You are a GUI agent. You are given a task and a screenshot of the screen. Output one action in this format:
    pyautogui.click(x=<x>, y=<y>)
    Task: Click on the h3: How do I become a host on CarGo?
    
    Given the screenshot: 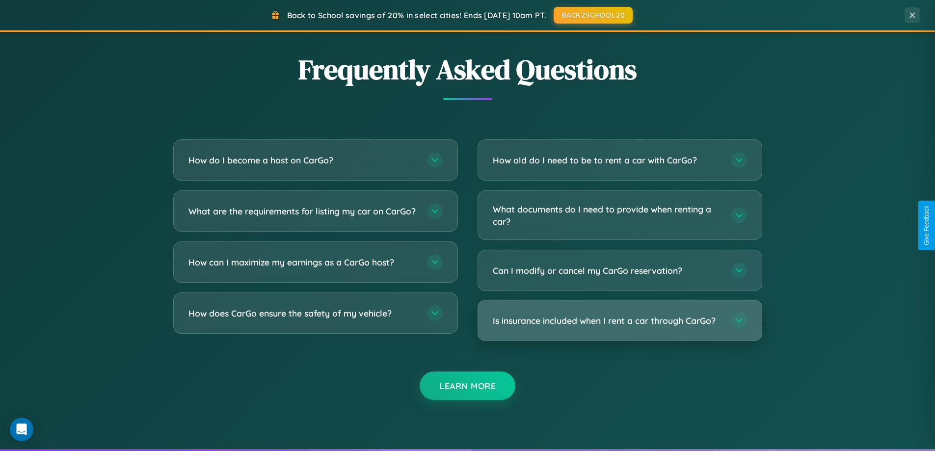 What is the action you would take?
    pyautogui.click(x=303, y=160)
    